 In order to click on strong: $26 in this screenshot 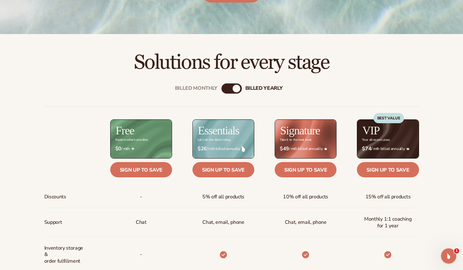, I will do `click(202, 149)`.